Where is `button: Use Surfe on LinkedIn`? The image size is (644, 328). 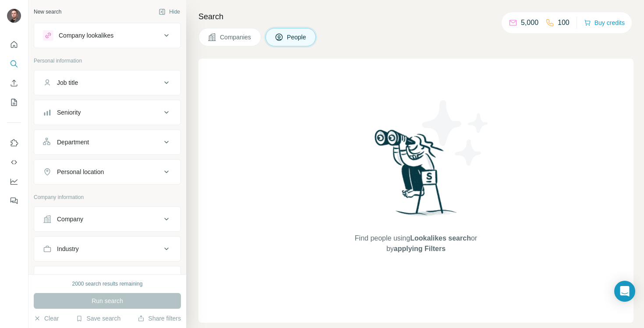
button: Use Surfe on LinkedIn is located at coordinates (14, 143).